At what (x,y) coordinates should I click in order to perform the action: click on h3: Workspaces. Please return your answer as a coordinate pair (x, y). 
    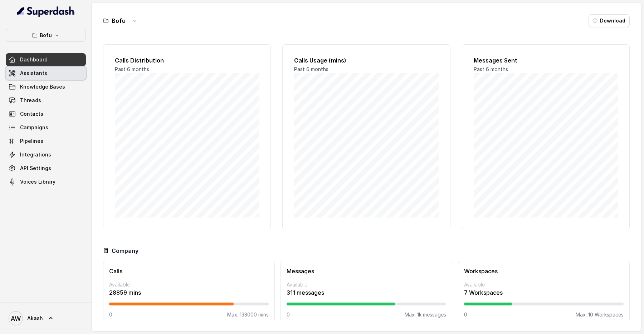
    Looking at the image, I should click on (544, 271).